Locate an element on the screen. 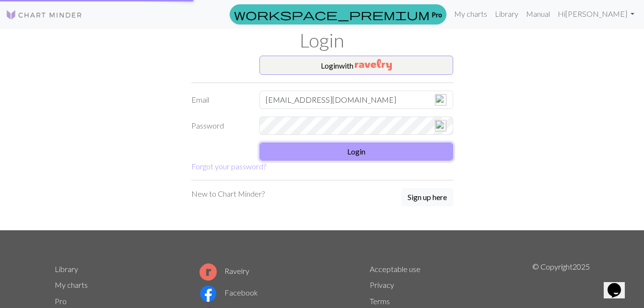  a: Forgot your password? is located at coordinates (229, 166).